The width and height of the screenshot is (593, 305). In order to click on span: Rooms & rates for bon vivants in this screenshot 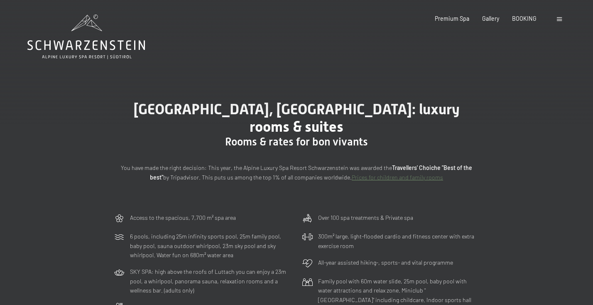, I will do `click(297, 142)`.